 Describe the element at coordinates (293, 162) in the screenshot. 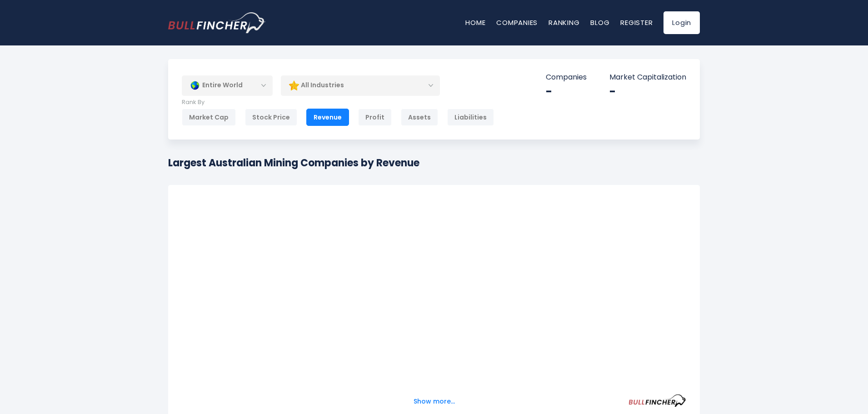

I see `h1: Largest Australian Mining Companies by Revenue` at that location.